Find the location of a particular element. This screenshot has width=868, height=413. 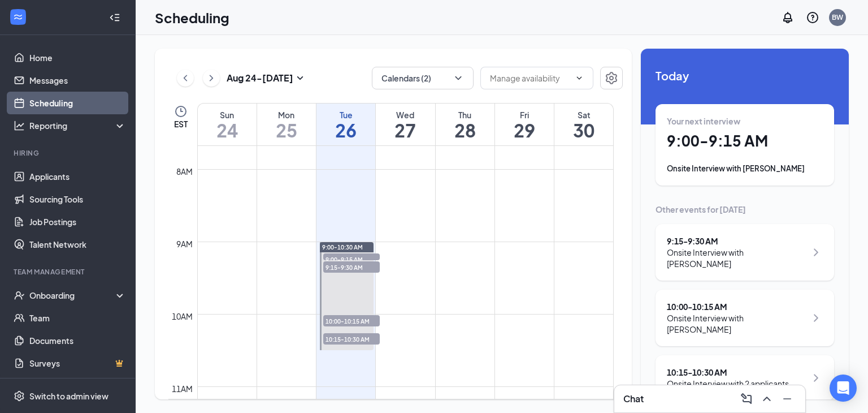

h3: Chat is located at coordinates (633, 399).